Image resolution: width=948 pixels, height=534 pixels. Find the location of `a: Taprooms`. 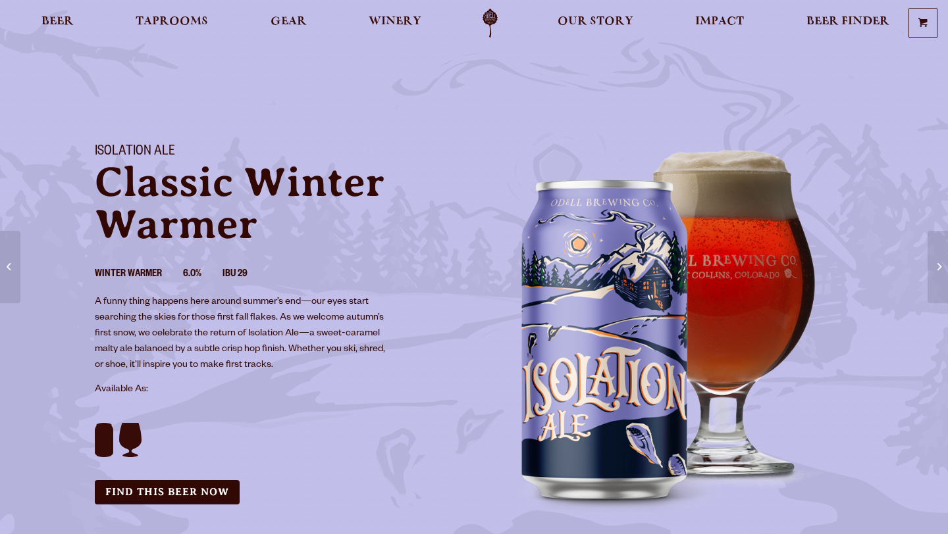

a: Taprooms is located at coordinates (172, 23).